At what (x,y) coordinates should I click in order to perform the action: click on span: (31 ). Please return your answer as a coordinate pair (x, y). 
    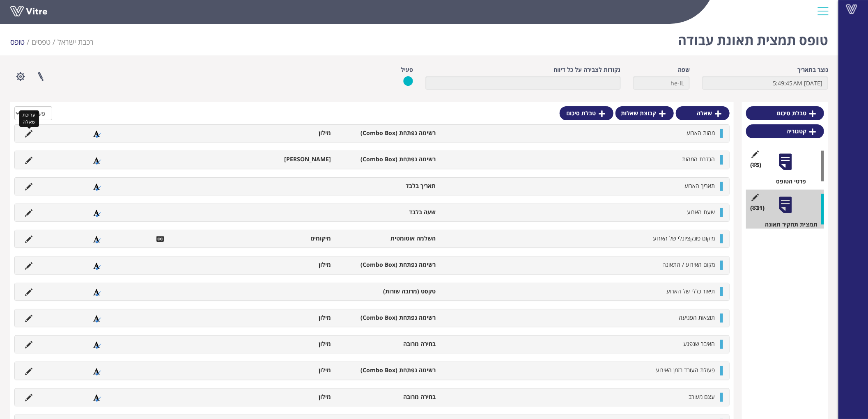
    Looking at the image, I should click on (757, 208).